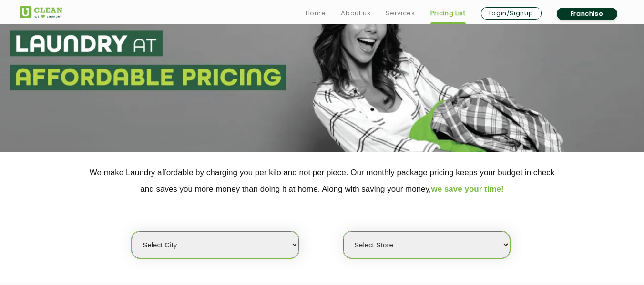 The height and width of the screenshot is (285, 644). Describe the element at coordinates (448, 14) in the screenshot. I see `a: Pricing List` at that location.